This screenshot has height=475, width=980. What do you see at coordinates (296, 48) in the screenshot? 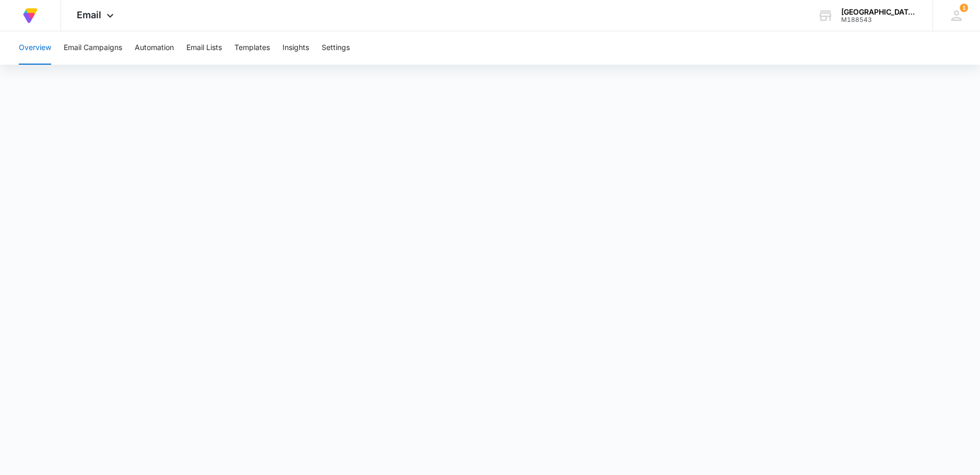
I see `button: Insights` at bounding box center [296, 48].